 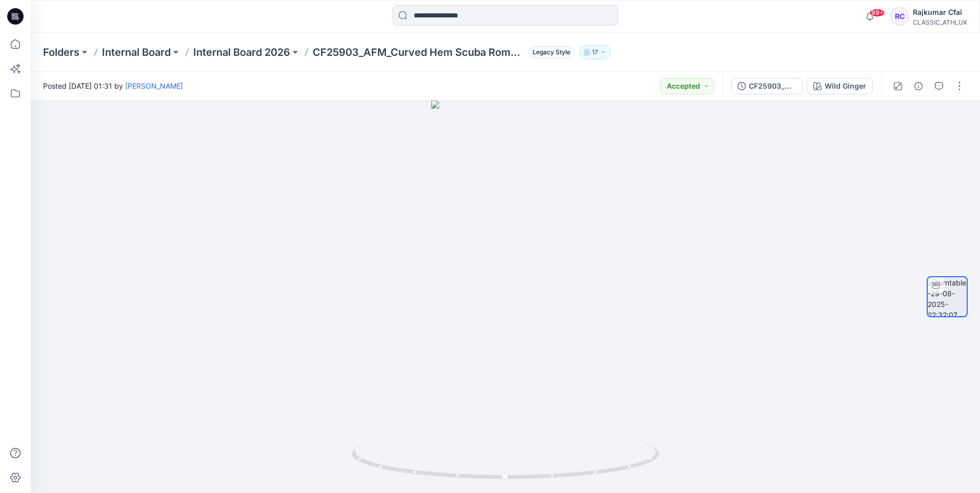 I want to click on p: 17, so click(x=595, y=52).